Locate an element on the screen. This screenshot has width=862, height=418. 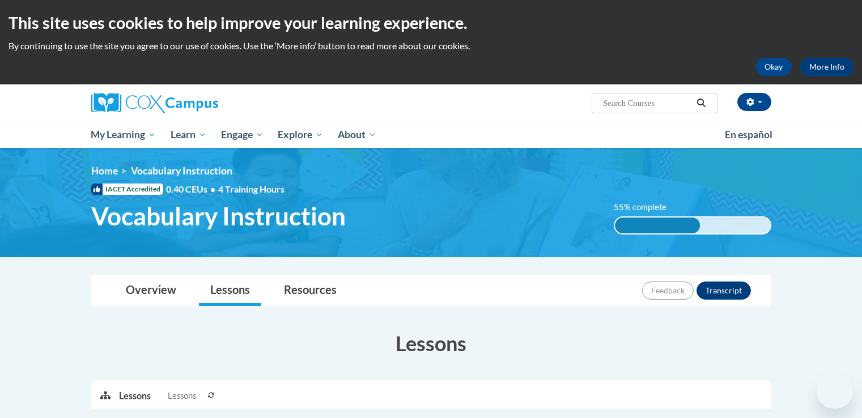
p: Lessons is located at coordinates (135, 396).